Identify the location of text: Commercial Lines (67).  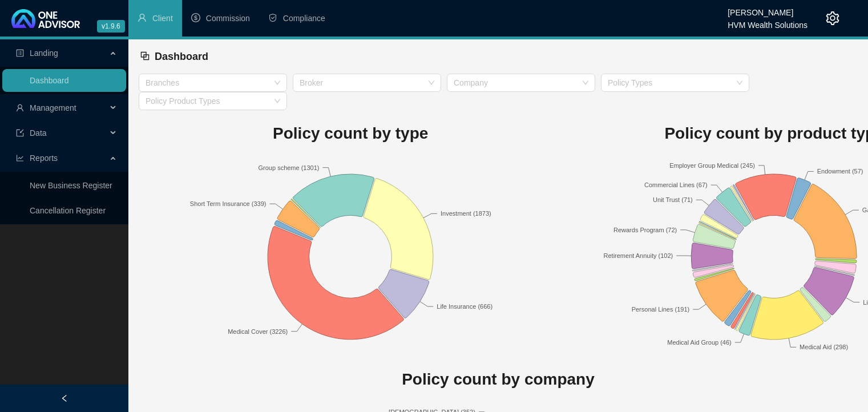
(676, 185).